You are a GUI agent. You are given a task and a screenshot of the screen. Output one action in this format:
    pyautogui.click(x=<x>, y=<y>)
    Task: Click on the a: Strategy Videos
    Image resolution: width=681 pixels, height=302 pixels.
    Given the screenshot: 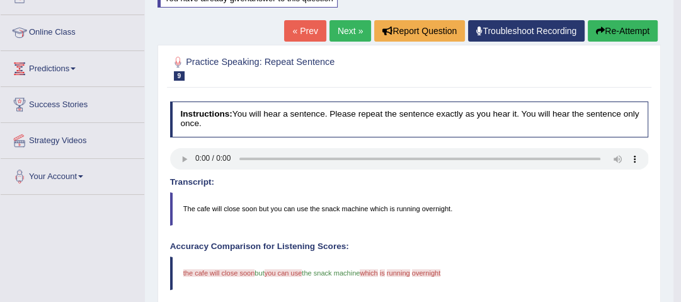 What is the action you would take?
    pyautogui.click(x=72, y=139)
    